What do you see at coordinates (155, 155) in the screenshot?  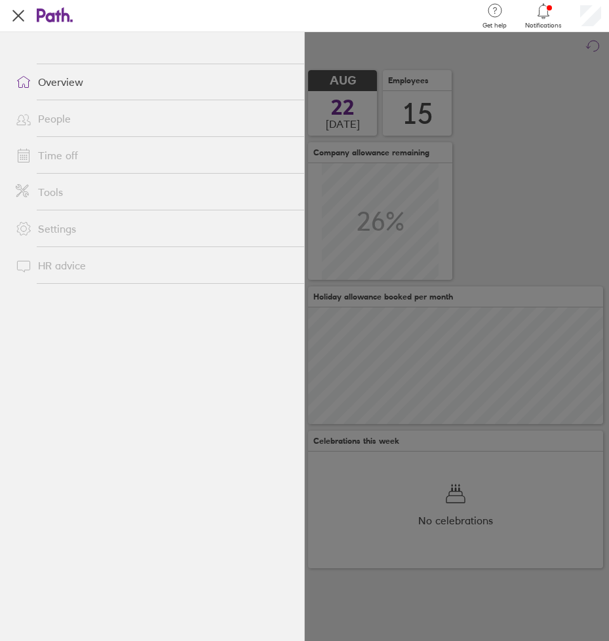 I see `a: Time off` at bounding box center [155, 155].